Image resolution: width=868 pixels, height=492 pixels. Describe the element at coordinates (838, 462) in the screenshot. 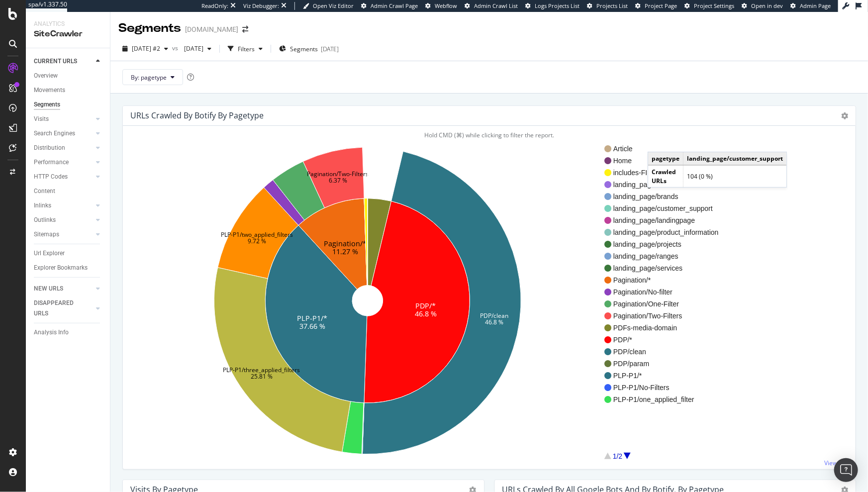

I see `a: View More` at that location.